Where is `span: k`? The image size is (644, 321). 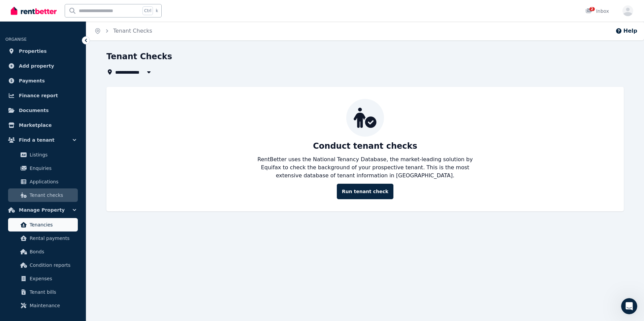
span: k is located at coordinates (156, 11).